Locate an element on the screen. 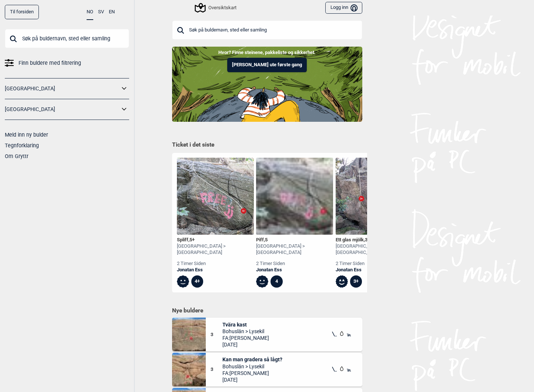  div: Oversiktskart is located at coordinates (216, 8).